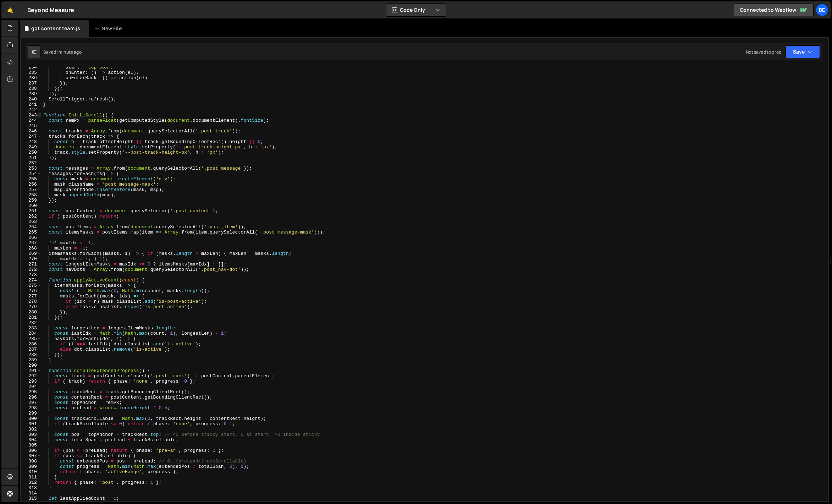 Image resolution: width=832 pixels, height=504 pixels. I want to click on div: 298, so click(31, 407).